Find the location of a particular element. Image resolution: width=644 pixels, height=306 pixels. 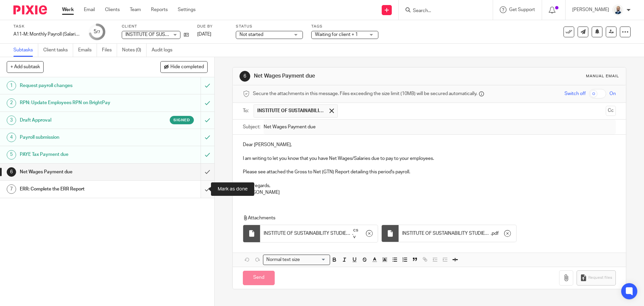

span: INSTITUTE OF SUSTAINABILITY STUDIES LIMITED - Report 1 - Month 9 is located at coordinates (446, 233).